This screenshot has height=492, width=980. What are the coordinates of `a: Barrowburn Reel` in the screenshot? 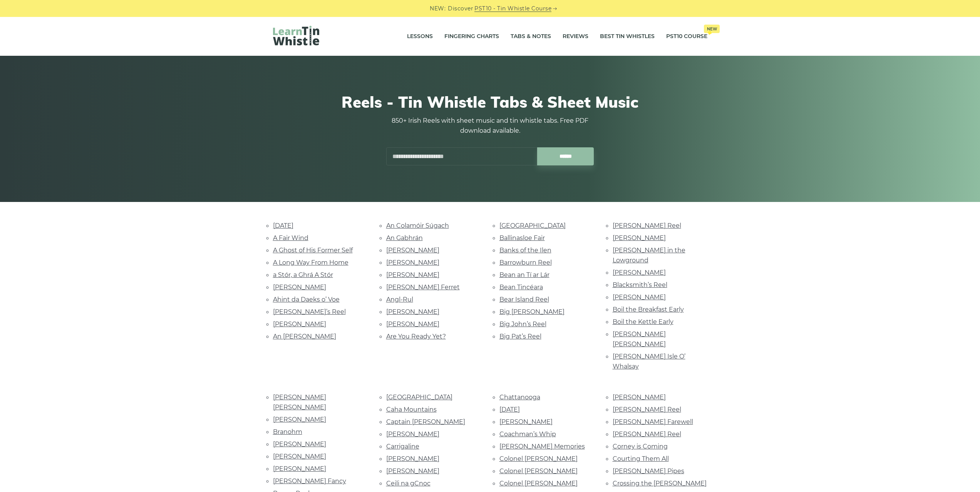 It's located at (526, 262).